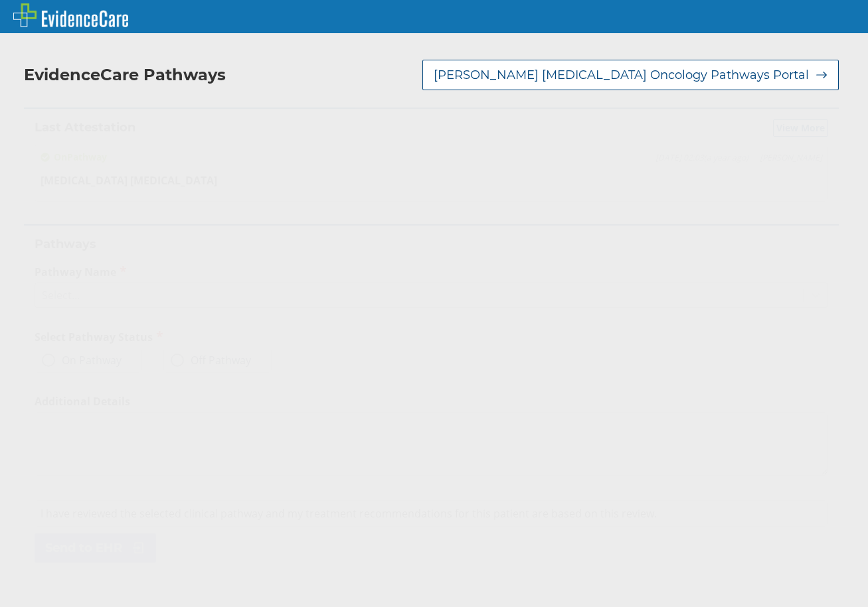  Describe the element at coordinates (800, 128) in the screenshot. I see `span: View More` at that location.